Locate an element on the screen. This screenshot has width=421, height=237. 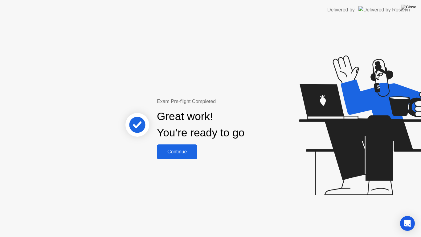
img: Delivered by Rosalyn is located at coordinates (384, 10).